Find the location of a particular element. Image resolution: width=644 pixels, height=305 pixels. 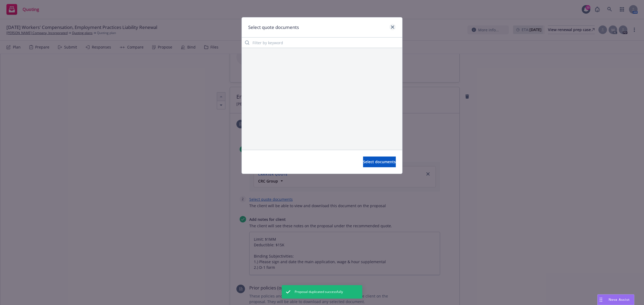

a: close is located at coordinates (393, 27).